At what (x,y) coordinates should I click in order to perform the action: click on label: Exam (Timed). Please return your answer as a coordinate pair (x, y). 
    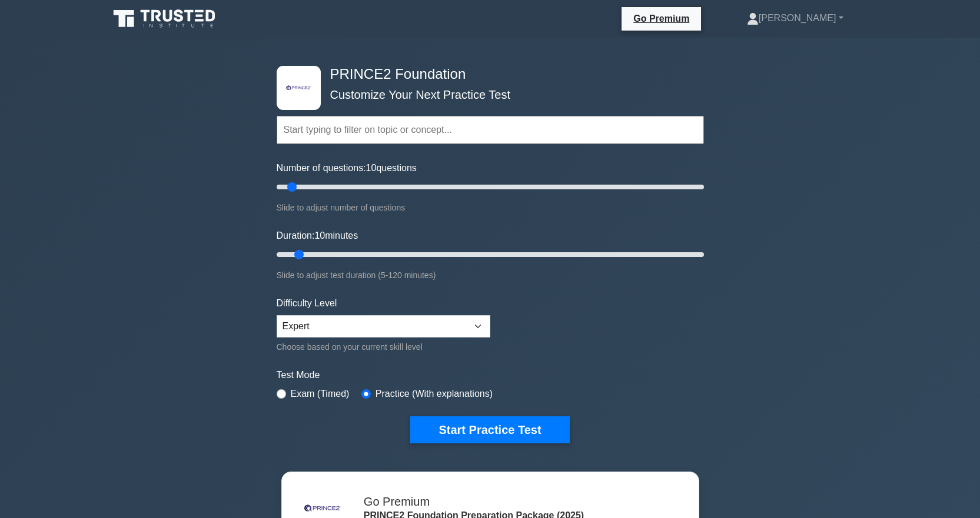
    Looking at the image, I should click on (320, 394).